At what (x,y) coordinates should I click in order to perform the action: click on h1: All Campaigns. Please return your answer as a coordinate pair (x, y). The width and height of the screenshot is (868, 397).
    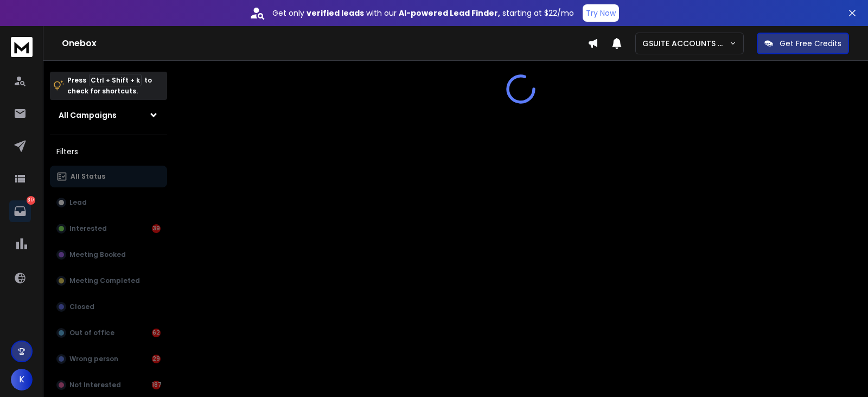
    Looking at the image, I should click on (88, 115).